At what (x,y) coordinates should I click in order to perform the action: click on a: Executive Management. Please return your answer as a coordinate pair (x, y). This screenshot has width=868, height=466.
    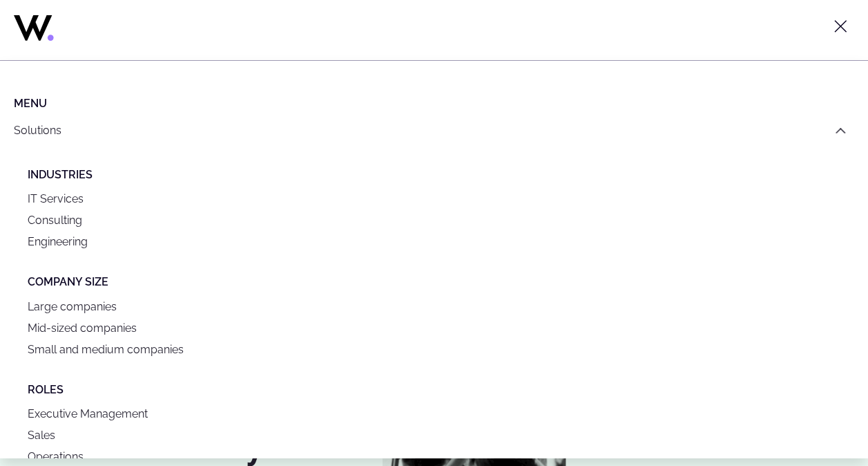
    Looking at the image, I should click on (433, 413).